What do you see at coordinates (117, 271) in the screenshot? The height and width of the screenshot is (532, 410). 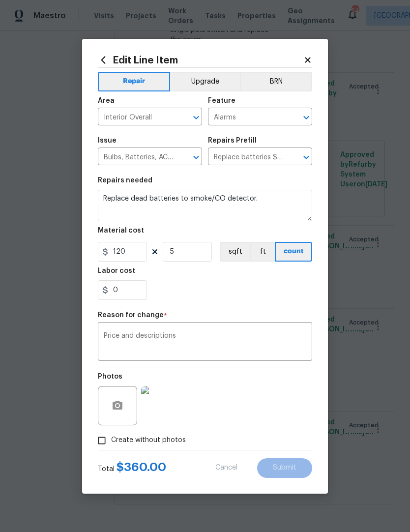 I see `h5: Labor cost` at bounding box center [117, 271].